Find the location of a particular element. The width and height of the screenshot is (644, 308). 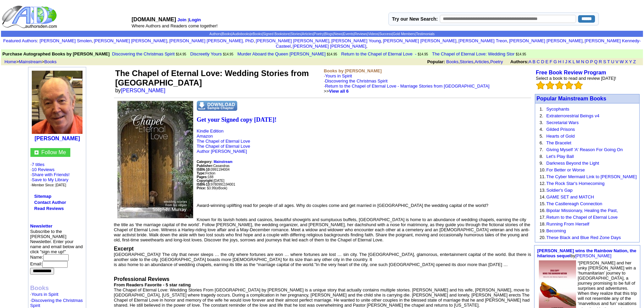

font: Where Authors and Readers come together! is located at coordinates (174, 25).